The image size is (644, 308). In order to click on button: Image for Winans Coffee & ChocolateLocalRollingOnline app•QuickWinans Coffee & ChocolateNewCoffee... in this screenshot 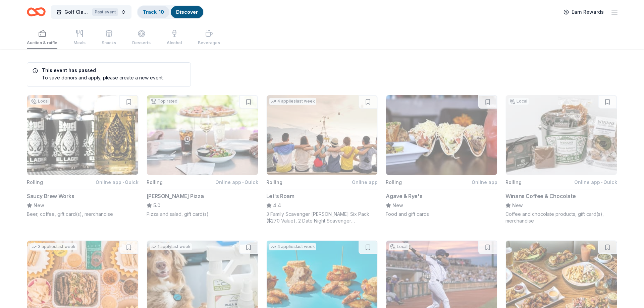, I will do `click(561, 159)`.